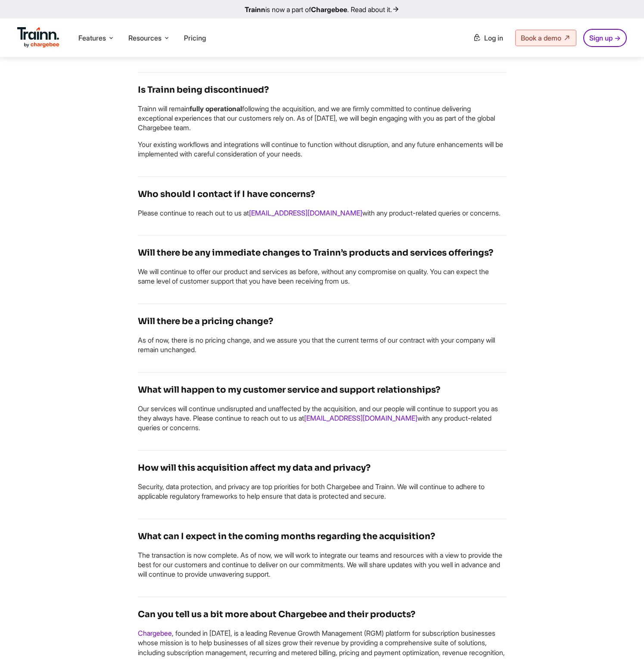  What do you see at coordinates (38, 38) in the screenshot?
I see `img: Trainn Logo` at bounding box center [38, 38].